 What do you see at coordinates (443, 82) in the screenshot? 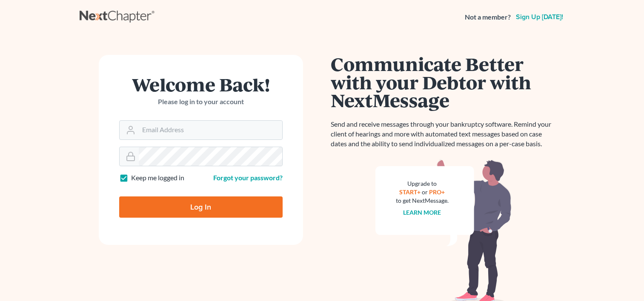
I see `h1: Communicate Better with your Debtor with NextMessage` at bounding box center [443, 82].